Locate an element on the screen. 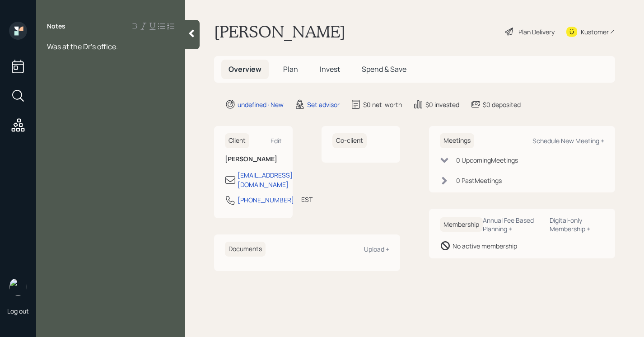  div: Upload + is located at coordinates (377, 249).